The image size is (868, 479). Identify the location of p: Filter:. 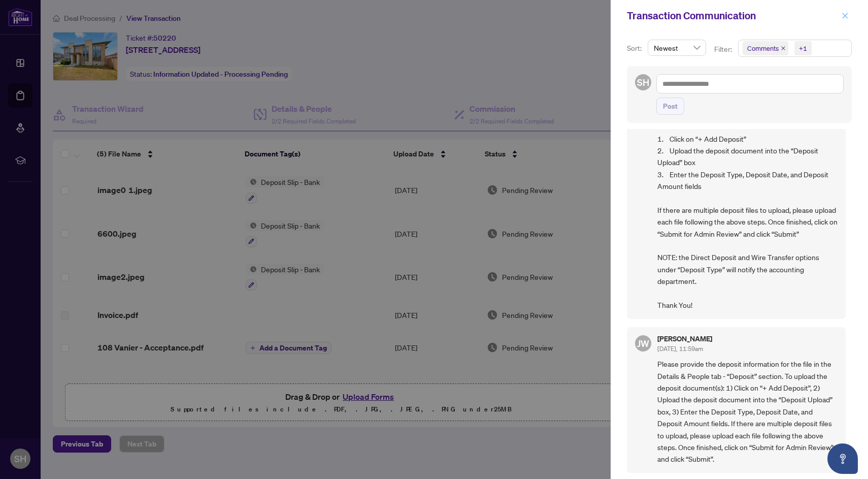
(724, 49).